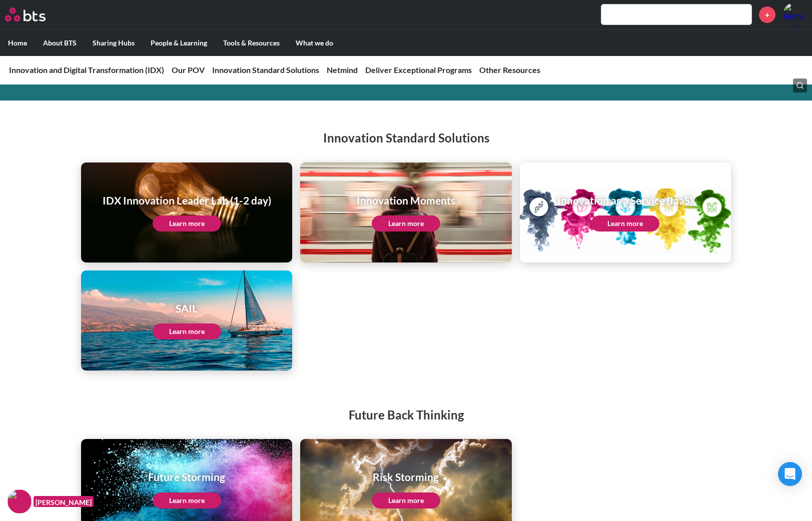  Describe the element at coordinates (179, 43) in the screenshot. I see `label: People & Learning` at that location.